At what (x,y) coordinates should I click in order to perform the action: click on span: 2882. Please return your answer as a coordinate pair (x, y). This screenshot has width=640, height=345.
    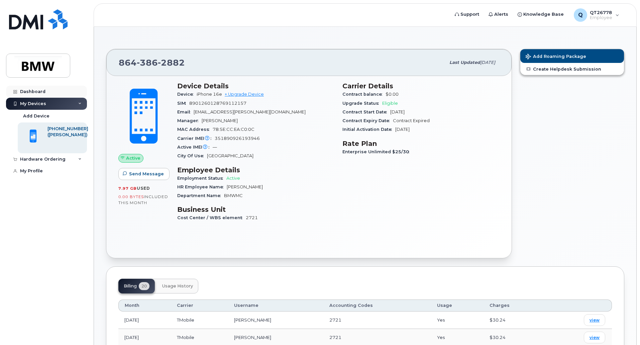
    Looking at the image, I should click on (171, 63).